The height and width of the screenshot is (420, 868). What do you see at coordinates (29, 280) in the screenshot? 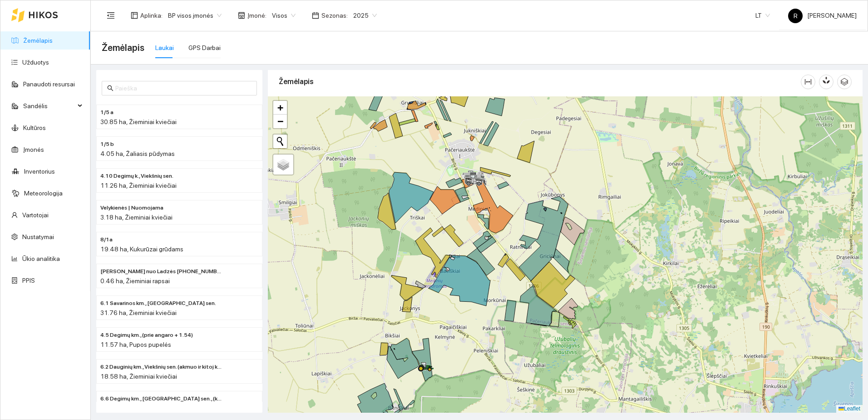
I see `a: PPIS` at bounding box center [29, 280].